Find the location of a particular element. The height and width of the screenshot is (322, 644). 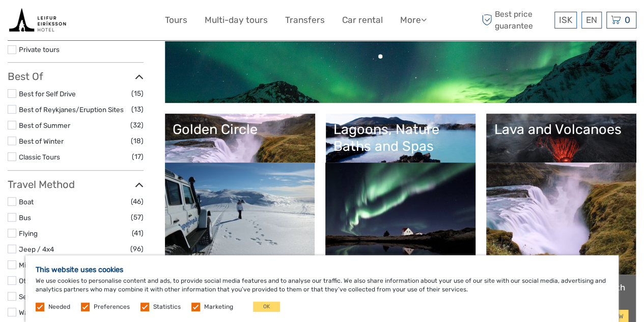

span: (18) is located at coordinates (137, 141).